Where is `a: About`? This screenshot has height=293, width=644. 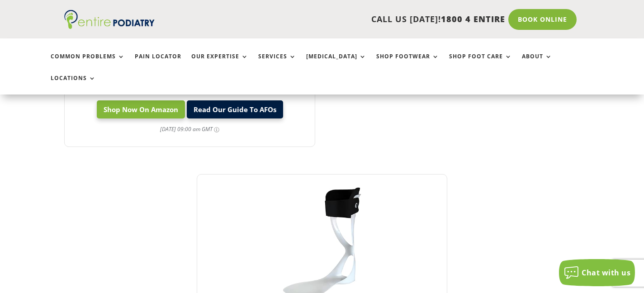
a: About is located at coordinates (537, 63).